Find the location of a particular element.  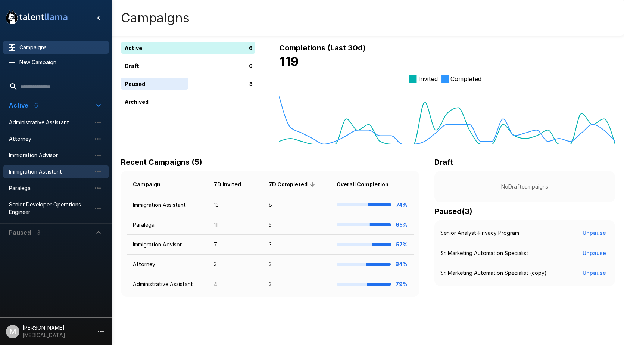

span: Overall Completion is located at coordinates (367, 184).